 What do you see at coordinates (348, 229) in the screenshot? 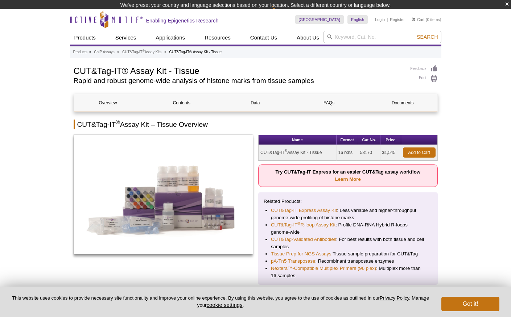
I see `li: : Profile DNA-RNA Hybrid R-loops genome-wide` at bounding box center [348, 229].